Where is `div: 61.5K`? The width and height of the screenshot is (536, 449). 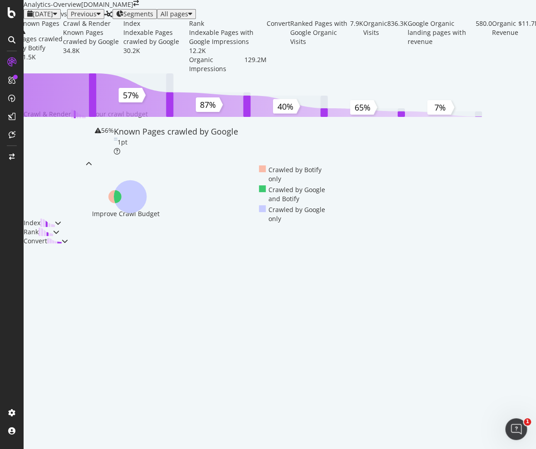
div: 61.5K is located at coordinates (41, 57).